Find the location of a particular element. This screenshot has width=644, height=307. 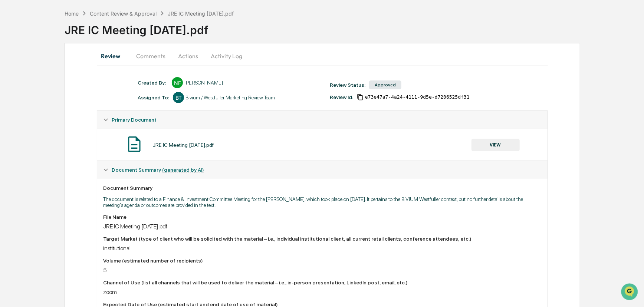

span: Attestations is located at coordinates (77, 155).